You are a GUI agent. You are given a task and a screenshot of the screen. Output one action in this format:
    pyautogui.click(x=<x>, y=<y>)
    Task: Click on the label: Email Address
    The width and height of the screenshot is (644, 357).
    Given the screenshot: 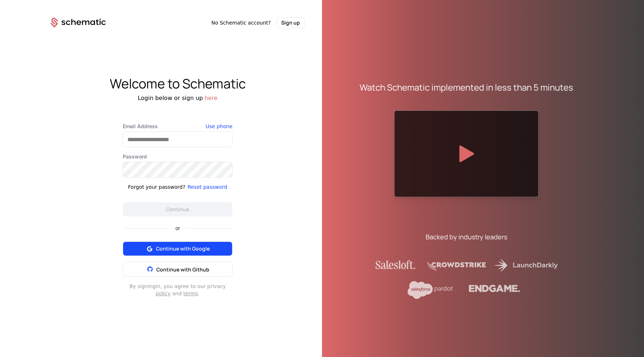 What is the action you would take?
    pyautogui.click(x=178, y=126)
    